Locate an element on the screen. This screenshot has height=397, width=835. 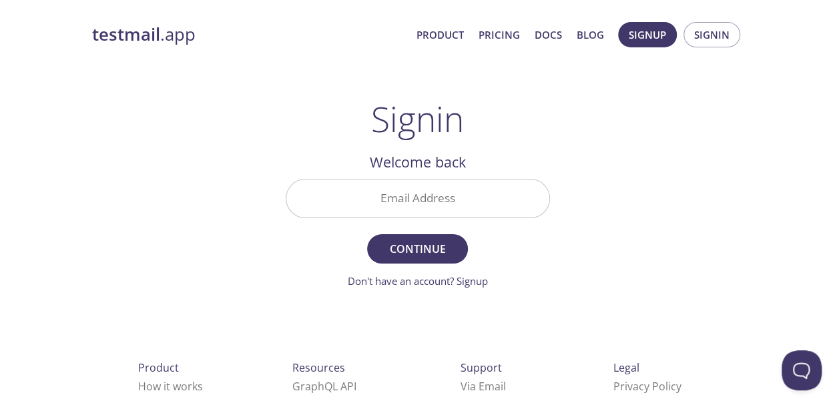
a: Product is located at coordinates (440, 35).